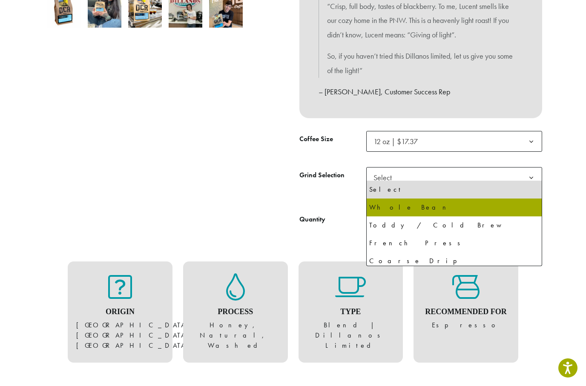 This screenshot has height=386, width=586. What do you see at coordinates (454, 226) in the screenshot?
I see `div: Toddy / Cold Brew` at bounding box center [454, 226].